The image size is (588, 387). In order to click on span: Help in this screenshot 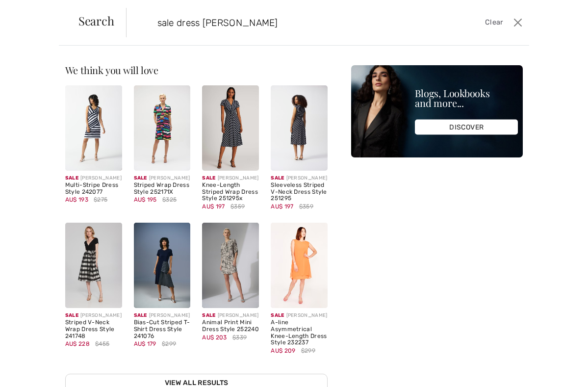, I will do `click(32, 11)`.